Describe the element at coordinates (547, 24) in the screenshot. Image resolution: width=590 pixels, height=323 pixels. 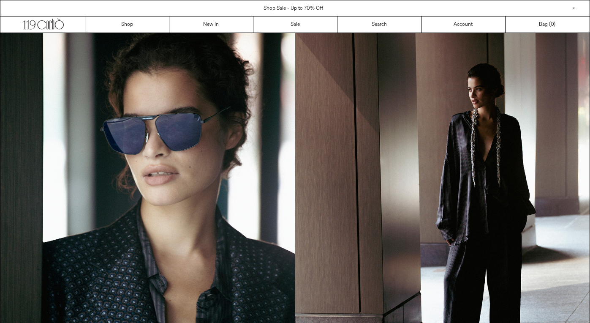
I see `a: Bag ()` at that location.